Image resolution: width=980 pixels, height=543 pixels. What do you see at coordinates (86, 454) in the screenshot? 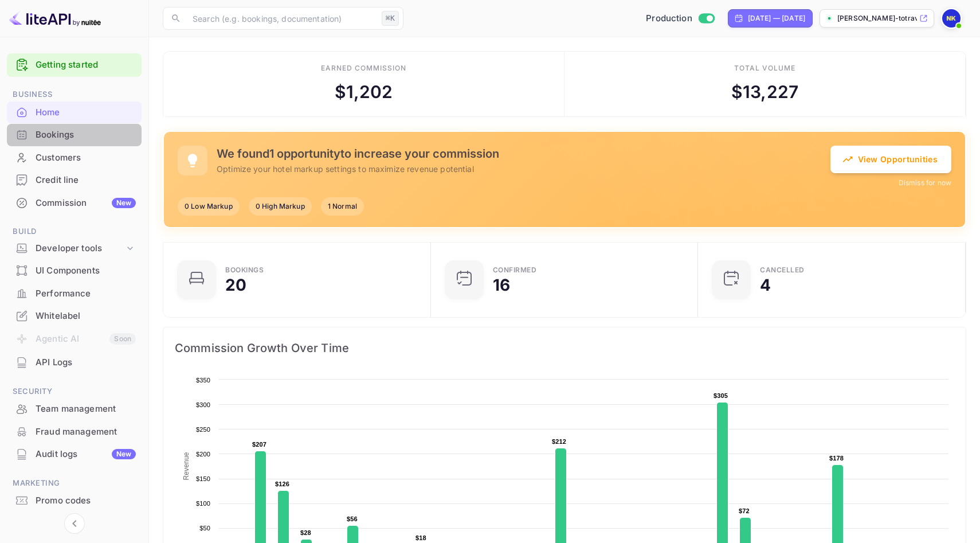
I see `div: Audit logs` at bounding box center [86, 454].